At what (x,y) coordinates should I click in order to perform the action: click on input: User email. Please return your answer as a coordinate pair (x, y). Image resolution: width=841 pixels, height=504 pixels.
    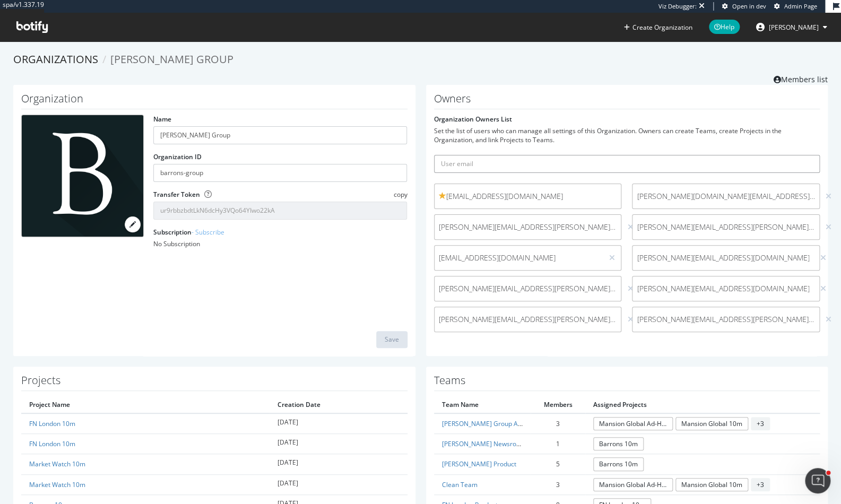
    Looking at the image, I should click on (628, 164).